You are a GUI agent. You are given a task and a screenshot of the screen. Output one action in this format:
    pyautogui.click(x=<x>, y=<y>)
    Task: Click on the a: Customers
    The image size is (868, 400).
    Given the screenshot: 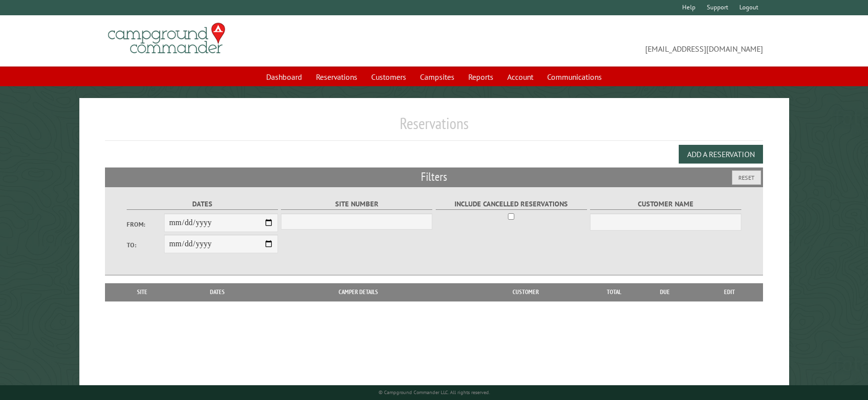 What is the action you would take?
    pyautogui.click(x=389, y=77)
    